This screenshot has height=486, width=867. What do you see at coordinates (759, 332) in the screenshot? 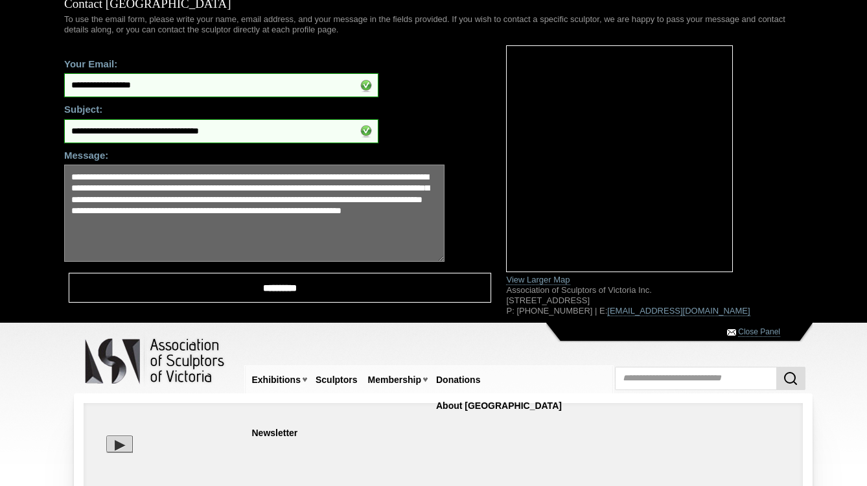
I see `a: Close Panel` at bounding box center [759, 332].